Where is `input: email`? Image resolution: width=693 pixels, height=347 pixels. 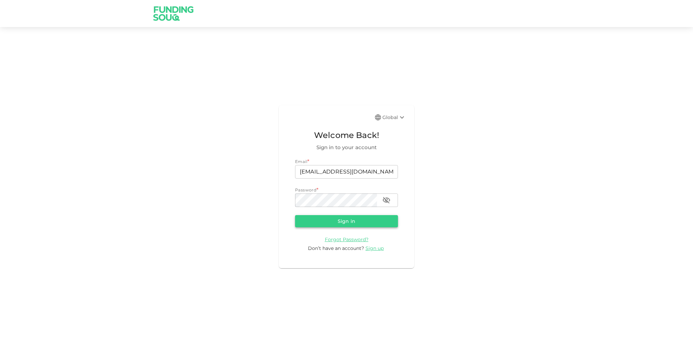 input: email is located at coordinates (346, 172).